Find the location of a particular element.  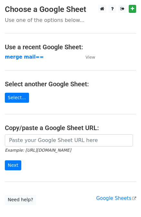

h4: Select another Google Sheet: is located at coordinates (70, 84).